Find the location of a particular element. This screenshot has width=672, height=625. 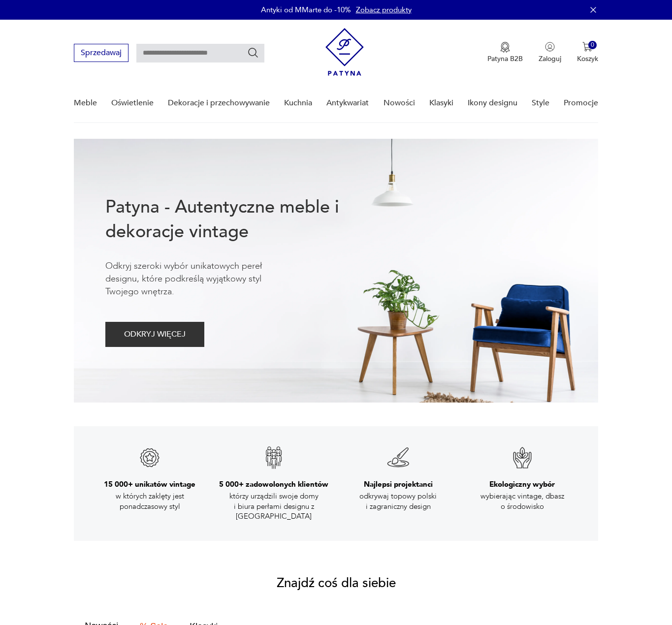

a: Zobacz produkty is located at coordinates (384, 10).